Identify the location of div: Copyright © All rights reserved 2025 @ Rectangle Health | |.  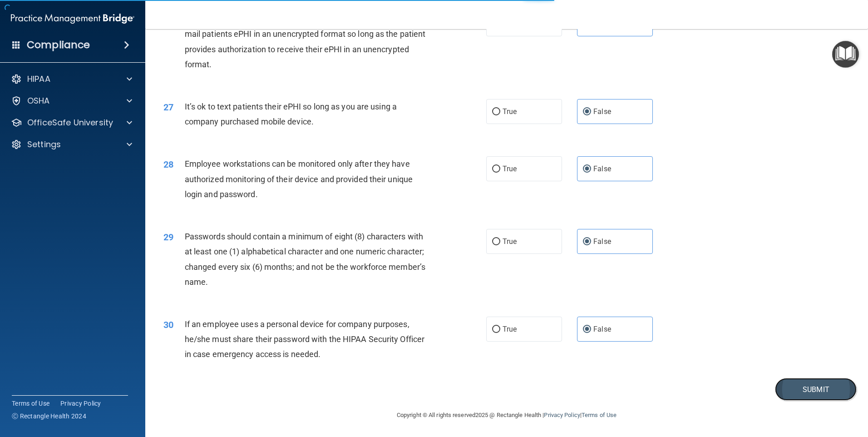
(507, 415).